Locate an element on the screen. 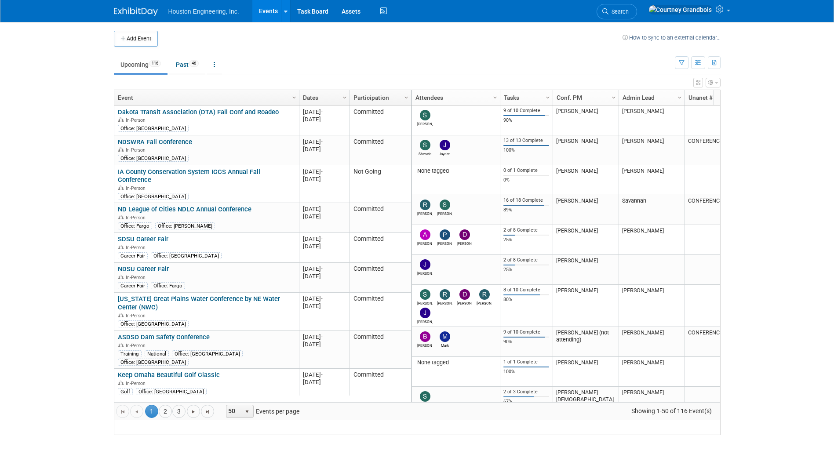 This screenshot has width=834, height=472. img: Ali Ringheimer is located at coordinates (425, 235).